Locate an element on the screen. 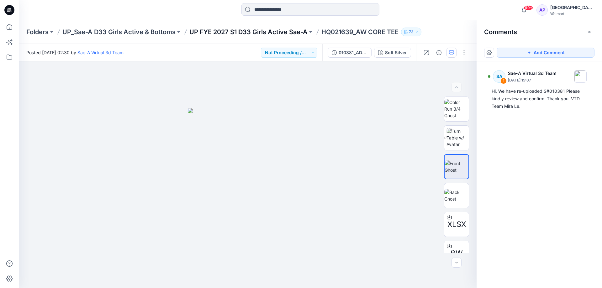 The width and height of the screenshot is (602, 288). button: Soft Silver is located at coordinates (393, 53).